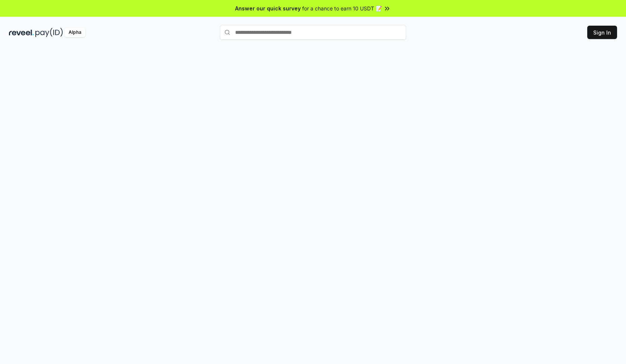  I want to click on img: pay_id, so click(49, 33).